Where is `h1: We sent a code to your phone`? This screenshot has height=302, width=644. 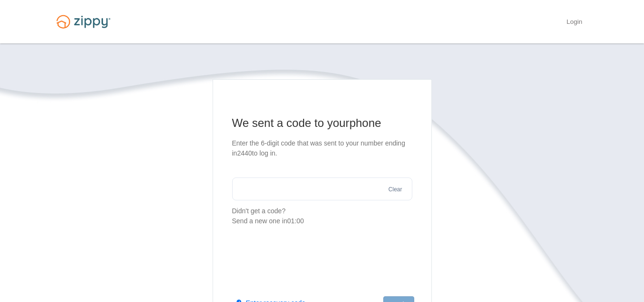
h1: We sent a code to your phone is located at coordinates (322, 123).